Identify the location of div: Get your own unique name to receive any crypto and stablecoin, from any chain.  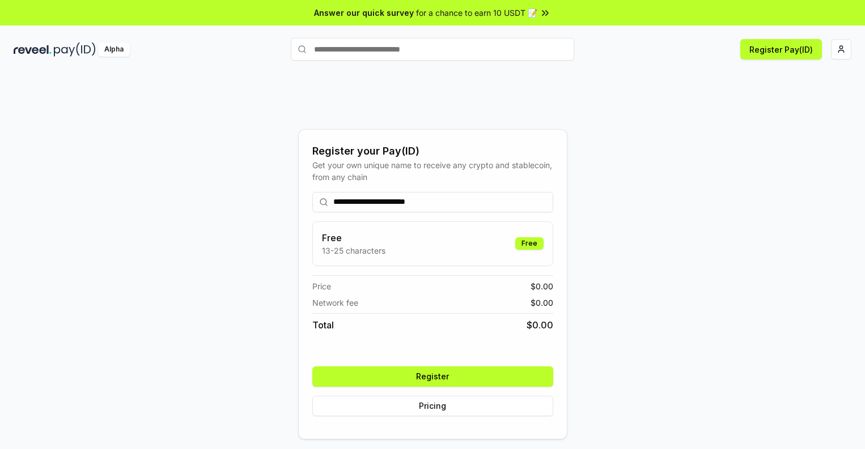
(432, 171).